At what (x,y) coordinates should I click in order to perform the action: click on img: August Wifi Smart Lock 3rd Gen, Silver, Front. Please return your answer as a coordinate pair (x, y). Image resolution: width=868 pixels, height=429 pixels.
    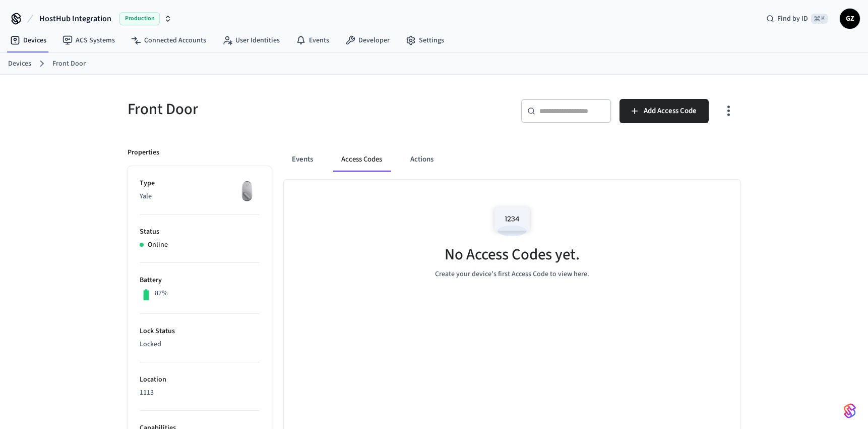
    Looking at the image, I should click on (247, 191).